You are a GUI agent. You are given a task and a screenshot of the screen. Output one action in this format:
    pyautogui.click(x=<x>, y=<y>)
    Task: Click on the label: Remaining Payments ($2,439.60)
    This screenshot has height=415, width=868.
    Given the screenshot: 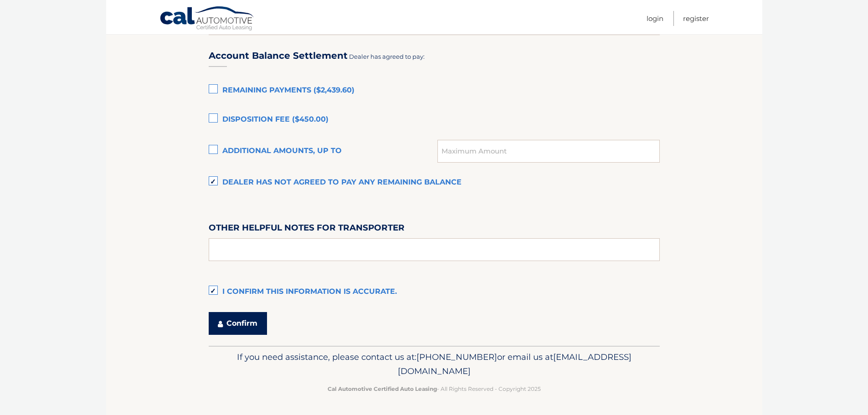 What is the action you would take?
    pyautogui.click(x=434, y=91)
    